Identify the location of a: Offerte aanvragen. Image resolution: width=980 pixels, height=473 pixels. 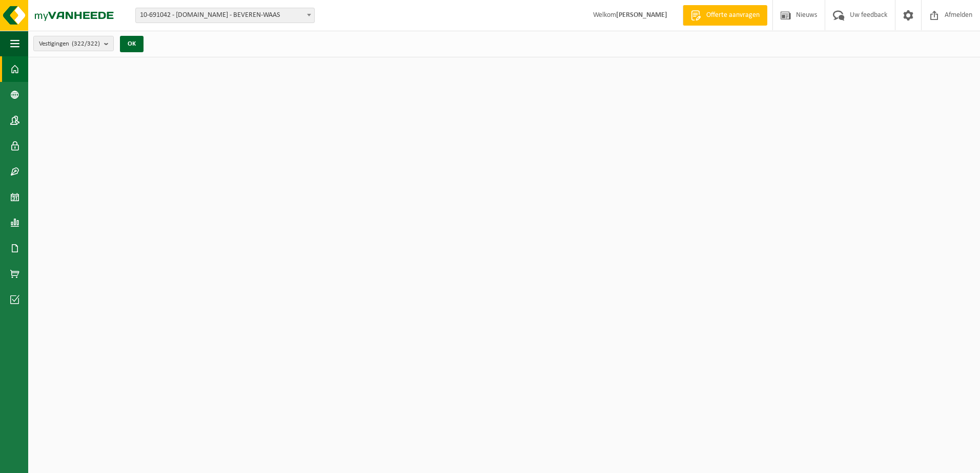
(725, 16).